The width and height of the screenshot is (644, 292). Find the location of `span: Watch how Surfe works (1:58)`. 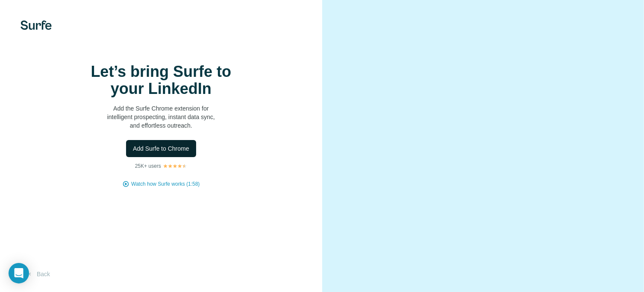

span: Watch how Surfe works (1:58) is located at coordinates (165, 184).